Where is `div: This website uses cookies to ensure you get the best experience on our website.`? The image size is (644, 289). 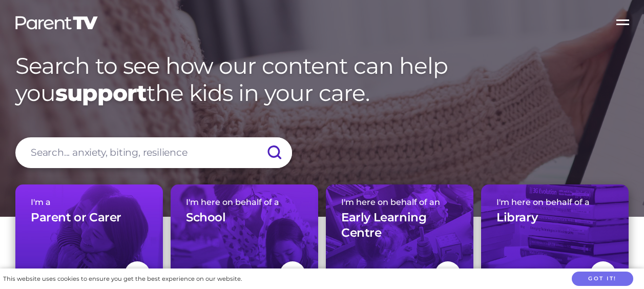
div: This website uses cookies to ensure you get the best experience on our website. is located at coordinates (123, 278).